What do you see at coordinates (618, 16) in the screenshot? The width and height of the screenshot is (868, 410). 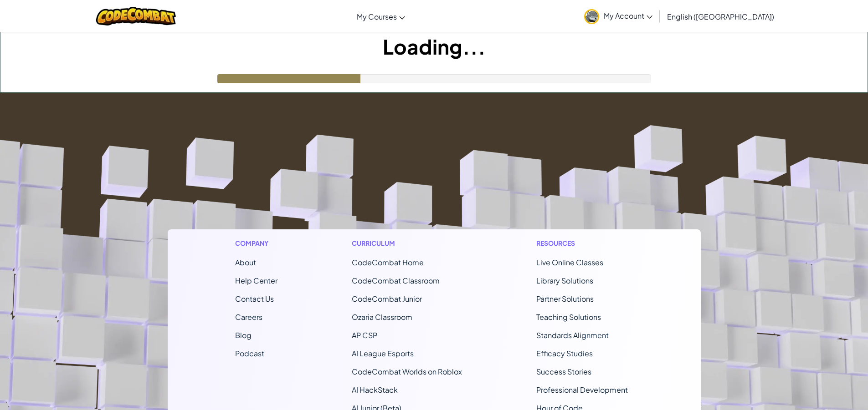 I see `a: My Account` at bounding box center [618, 16].